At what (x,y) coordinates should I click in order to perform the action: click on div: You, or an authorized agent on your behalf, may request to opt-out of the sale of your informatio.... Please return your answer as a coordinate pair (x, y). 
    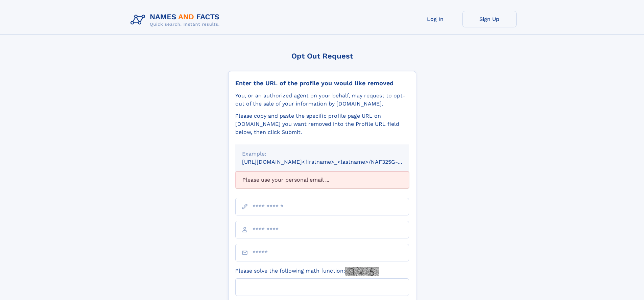
    Looking at the image, I should click on (322, 100).